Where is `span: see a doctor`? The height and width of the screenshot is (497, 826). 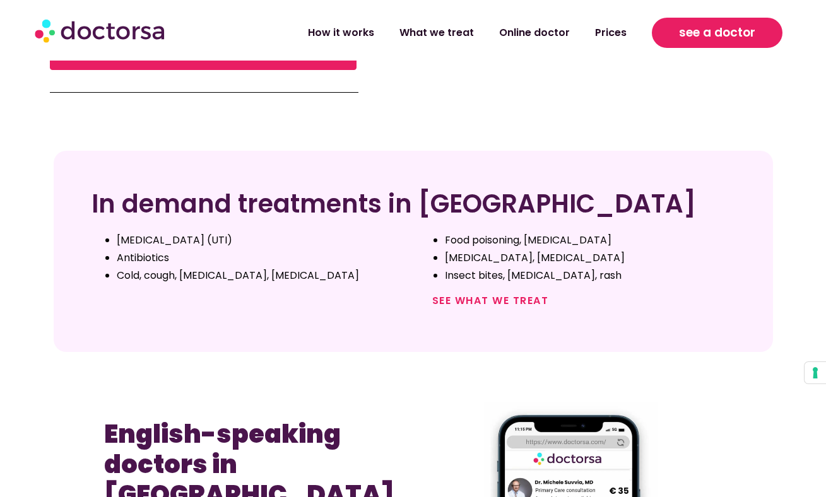
span: see a doctor is located at coordinates (717, 33).